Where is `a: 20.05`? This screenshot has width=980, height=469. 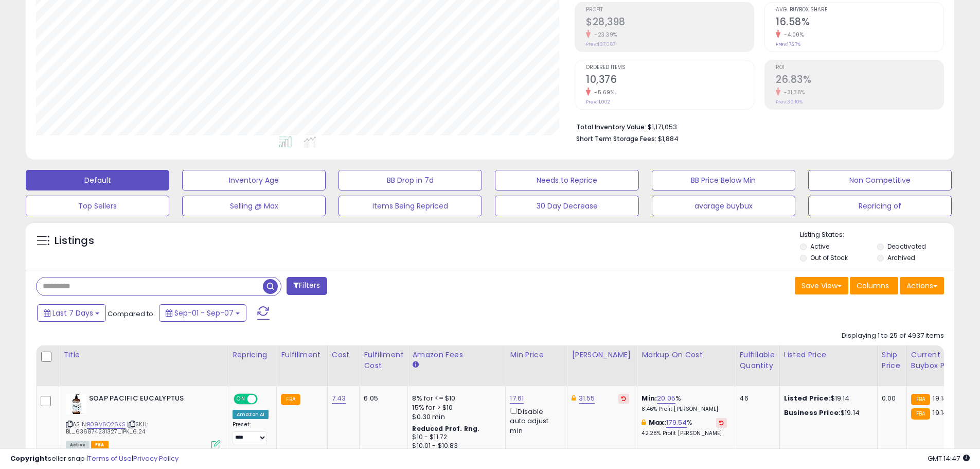
a: 20.05 is located at coordinates (666, 399).